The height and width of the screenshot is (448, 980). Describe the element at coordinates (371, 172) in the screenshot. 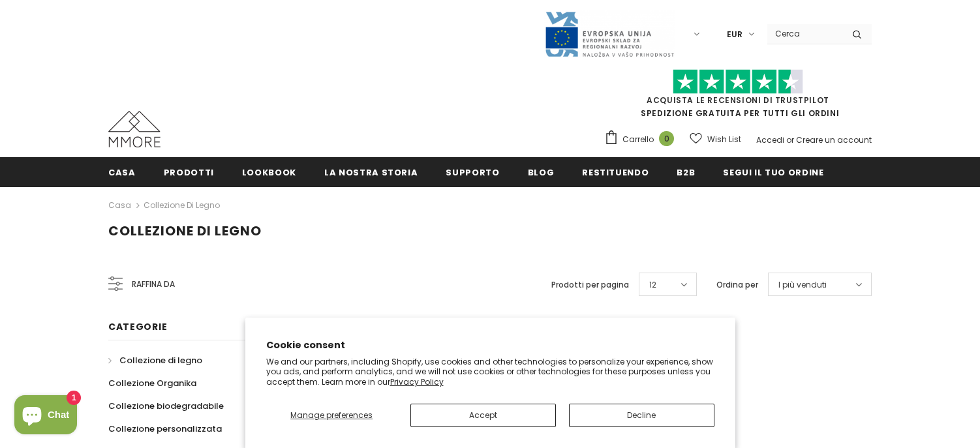

I see `span: La nostra storia` at that location.